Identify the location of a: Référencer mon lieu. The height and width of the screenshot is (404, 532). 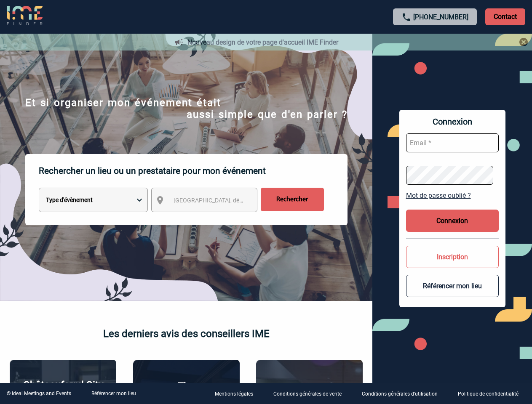
(114, 393).